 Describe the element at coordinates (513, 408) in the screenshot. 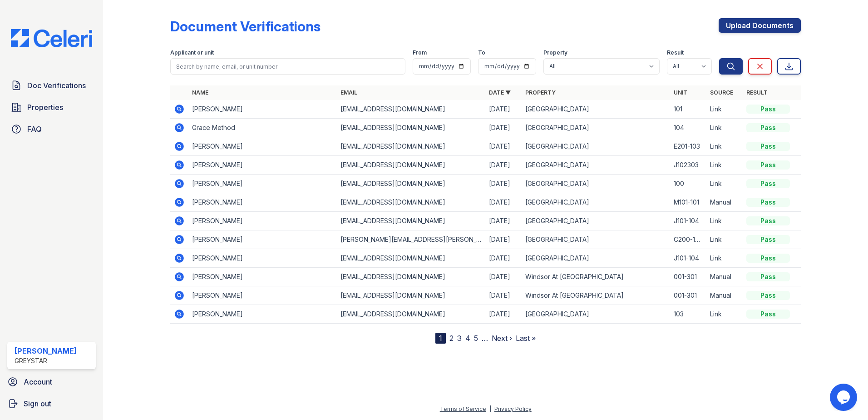

I see `a: Privacy Policy` at that location.